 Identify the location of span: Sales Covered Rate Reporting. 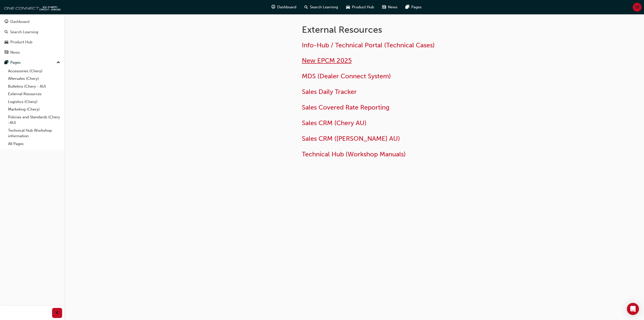
(346, 107).